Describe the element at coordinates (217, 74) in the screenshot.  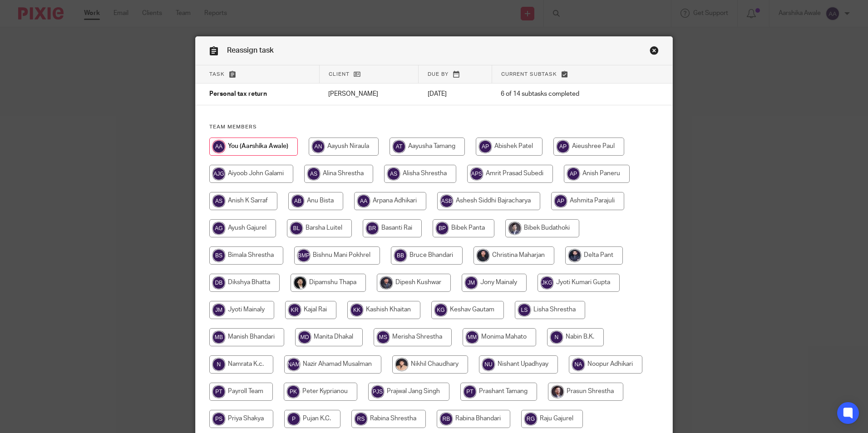
I see `span: Task` at that location.